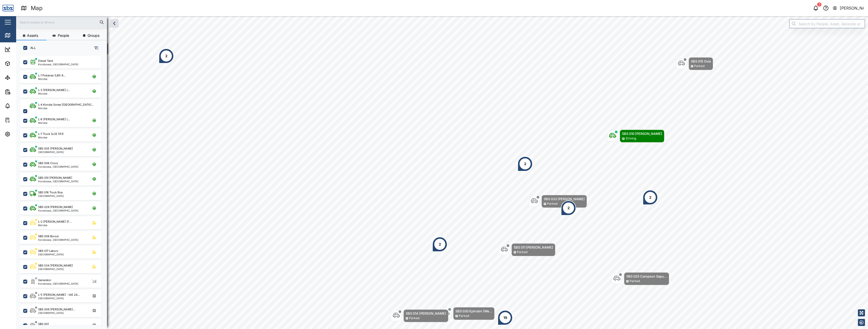 The width and height of the screenshot is (868, 329). What do you see at coordinates (93, 36) in the screenshot?
I see `span: Groups` at bounding box center [93, 36].